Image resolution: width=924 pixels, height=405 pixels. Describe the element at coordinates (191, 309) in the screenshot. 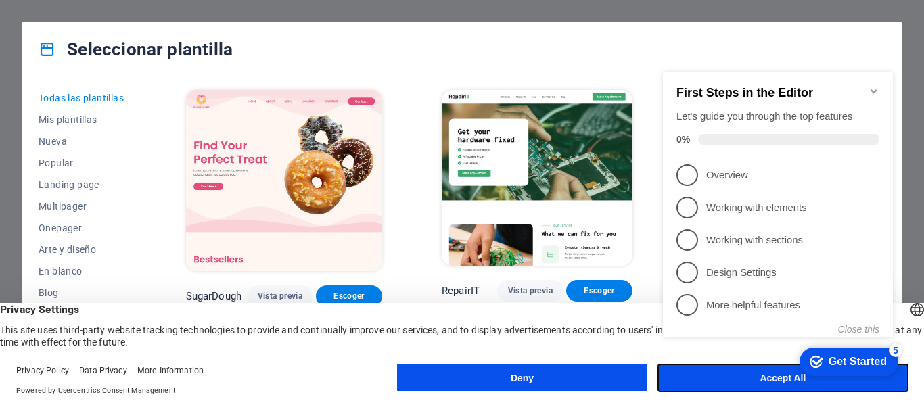

I see `div: Get Started 5 items remaining, 0% complete` at that location.